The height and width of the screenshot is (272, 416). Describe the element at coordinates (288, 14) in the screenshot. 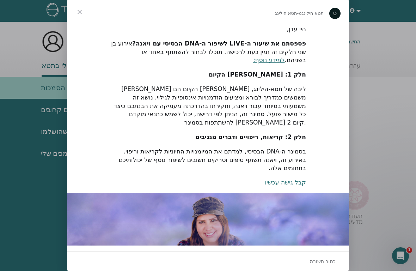

I see `font: מ-תטא הילינג` at that location.